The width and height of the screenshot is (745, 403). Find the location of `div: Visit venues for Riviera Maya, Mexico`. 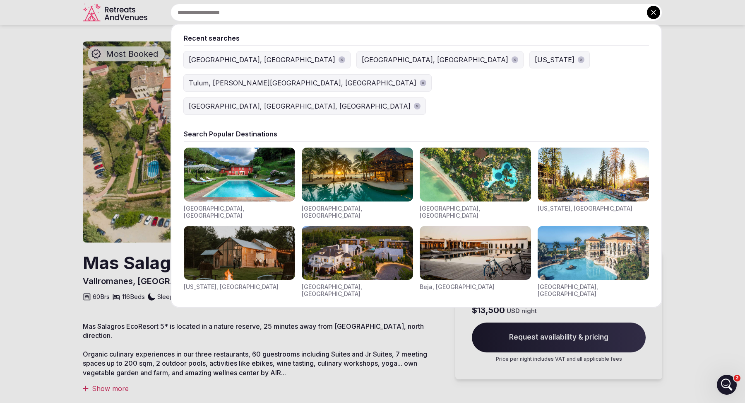

div: Visit venues for Riviera Maya, Mexico is located at coordinates (357, 183).